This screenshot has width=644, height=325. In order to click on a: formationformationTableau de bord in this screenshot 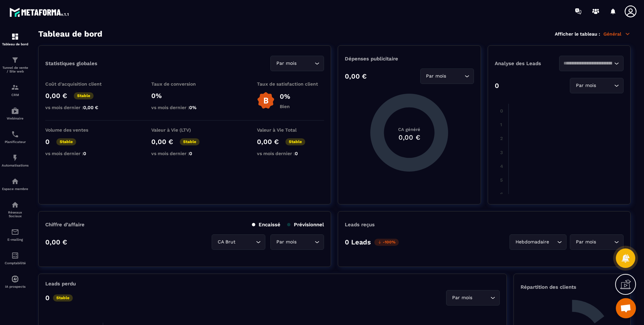, I will do `click(15, 39)`.